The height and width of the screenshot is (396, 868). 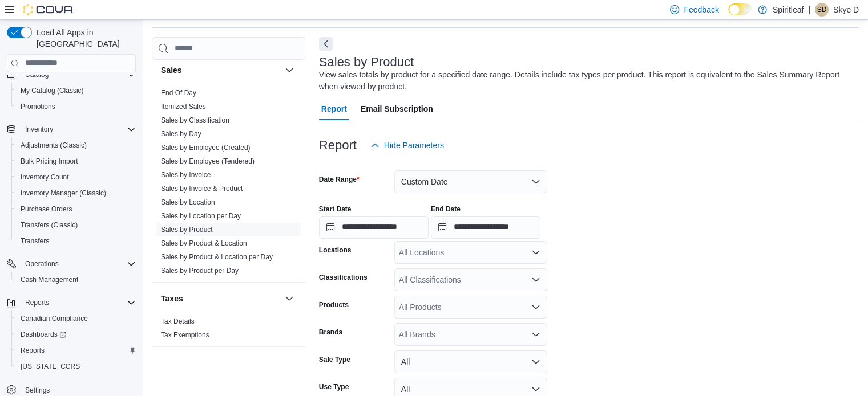 What do you see at coordinates (335, 250) in the screenshot?
I see `label: Locations` at bounding box center [335, 250].